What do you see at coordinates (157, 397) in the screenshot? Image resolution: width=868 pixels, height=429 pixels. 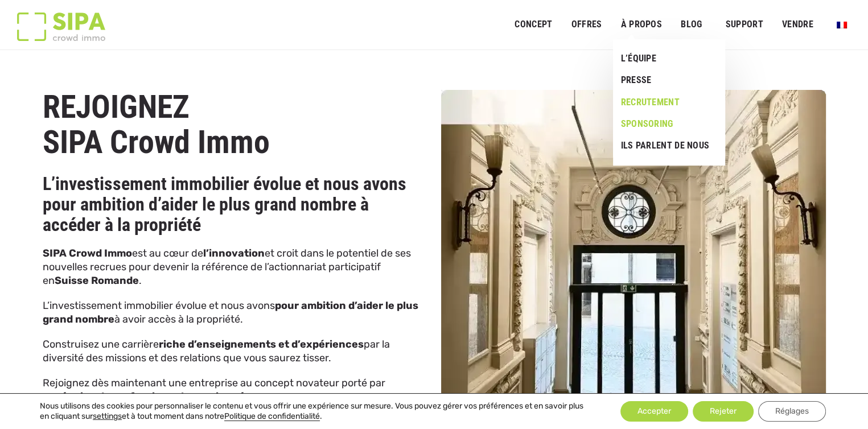 I see `strong: équipe de professionnels passionnés.` at bounding box center [157, 397].